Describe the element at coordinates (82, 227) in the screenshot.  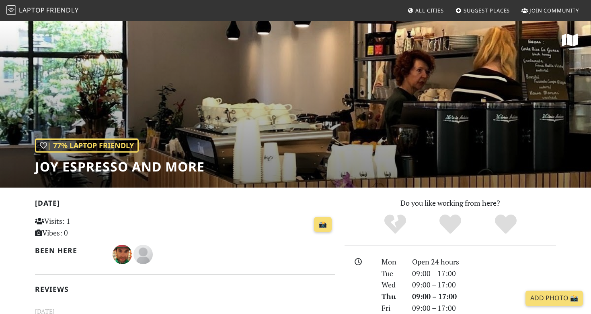
I see `p: Visits: 1 Vibes: 0` at that location.